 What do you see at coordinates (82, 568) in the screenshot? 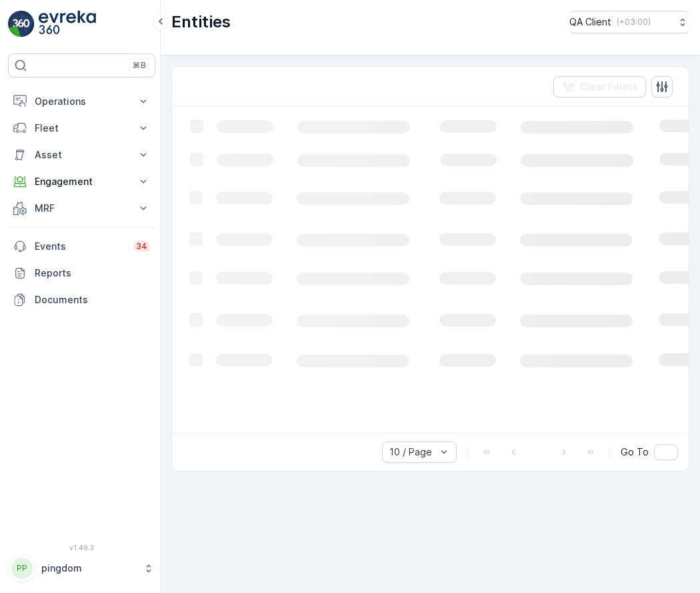
I see `button: PPpingdom` at bounding box center [82, 568].